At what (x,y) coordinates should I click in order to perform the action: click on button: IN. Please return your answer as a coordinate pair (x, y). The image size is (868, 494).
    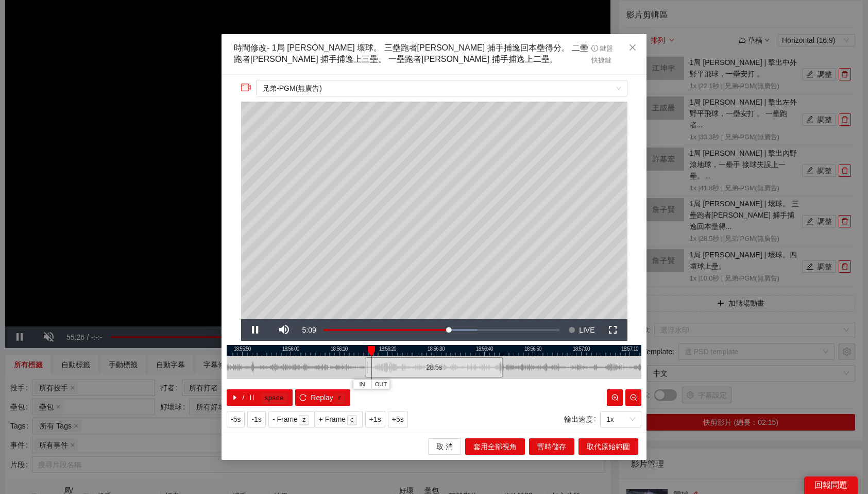
    Looking at the image, I should click on (362, 384).